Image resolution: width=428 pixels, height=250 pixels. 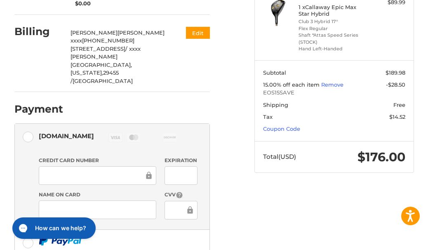 What do you see at coordinates (181, 194) in the screenshot?
I see `label: CVV` at bounding box center [181, 194].